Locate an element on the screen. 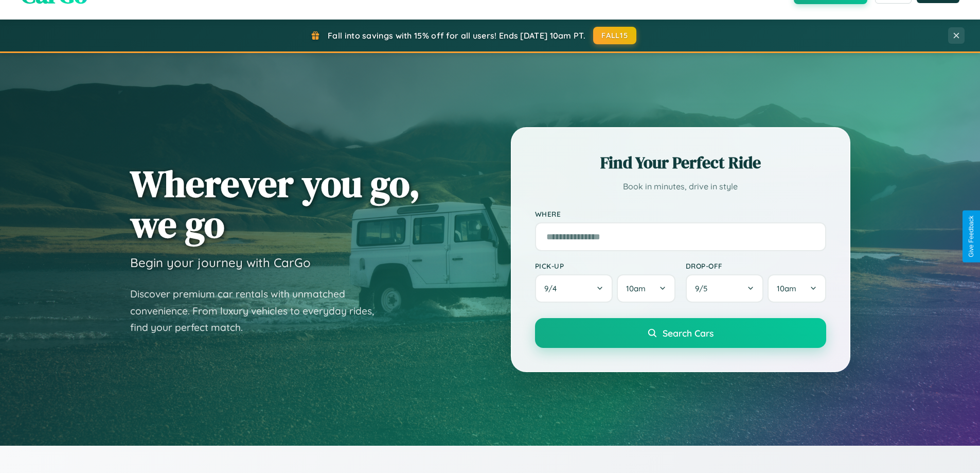 The image size is (980, 473). button: Search Cars is located at coordinates (681, 333).